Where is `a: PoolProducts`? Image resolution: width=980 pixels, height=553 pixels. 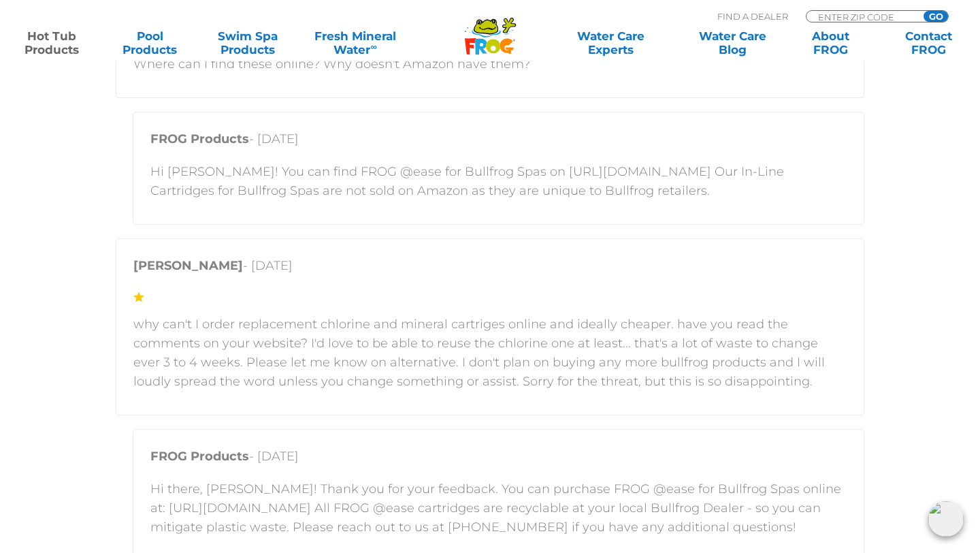 a: PoolProducts is located at coordinates (150, 43).